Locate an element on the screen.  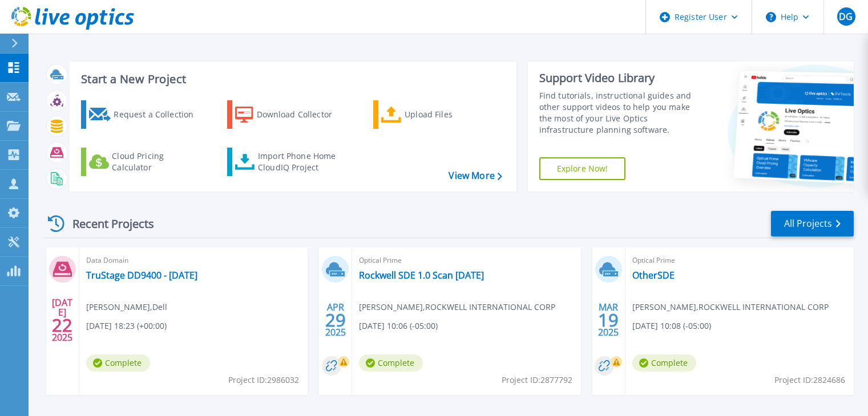
span: Project ID: 2824686 is located at coordinates (810, 380).